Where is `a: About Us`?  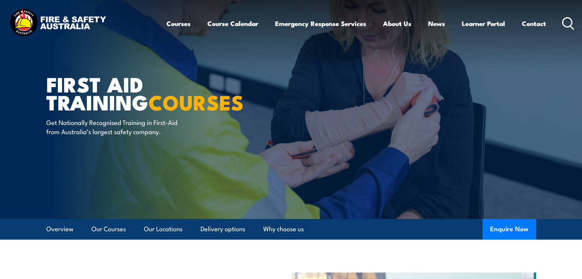 a: About Us is located at coordinates (397, 23).